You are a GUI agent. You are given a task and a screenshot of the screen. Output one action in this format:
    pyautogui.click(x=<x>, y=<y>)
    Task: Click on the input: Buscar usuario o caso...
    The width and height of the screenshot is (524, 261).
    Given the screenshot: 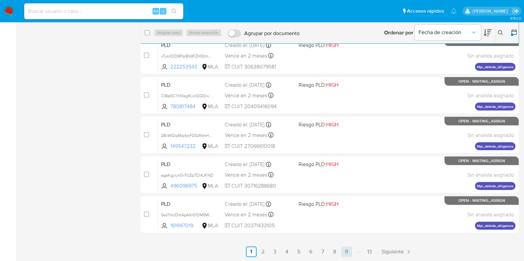 What is the action you would take?
    pyautogui.click(x=104, y=11)
    